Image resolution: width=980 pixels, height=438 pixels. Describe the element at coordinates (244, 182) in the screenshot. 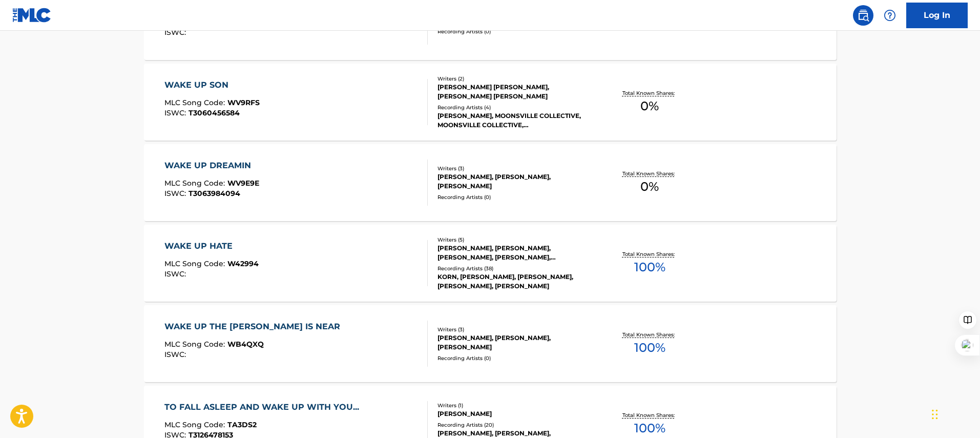

I see `span: WV9E9E` at that location.